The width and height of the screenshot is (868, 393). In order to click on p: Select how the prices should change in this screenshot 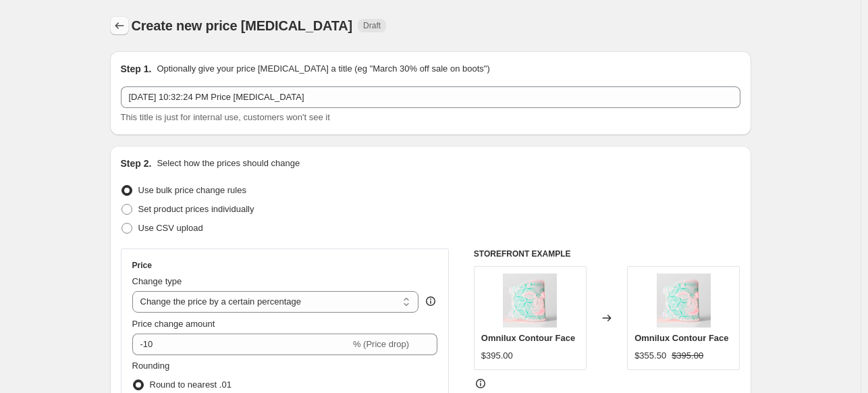, I will do `click(228, 164)`.